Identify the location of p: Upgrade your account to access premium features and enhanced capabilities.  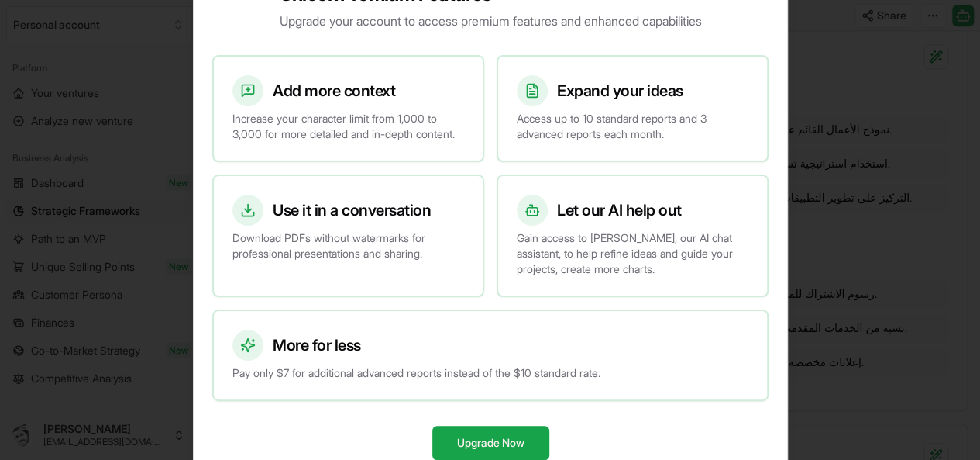
(490, 21).